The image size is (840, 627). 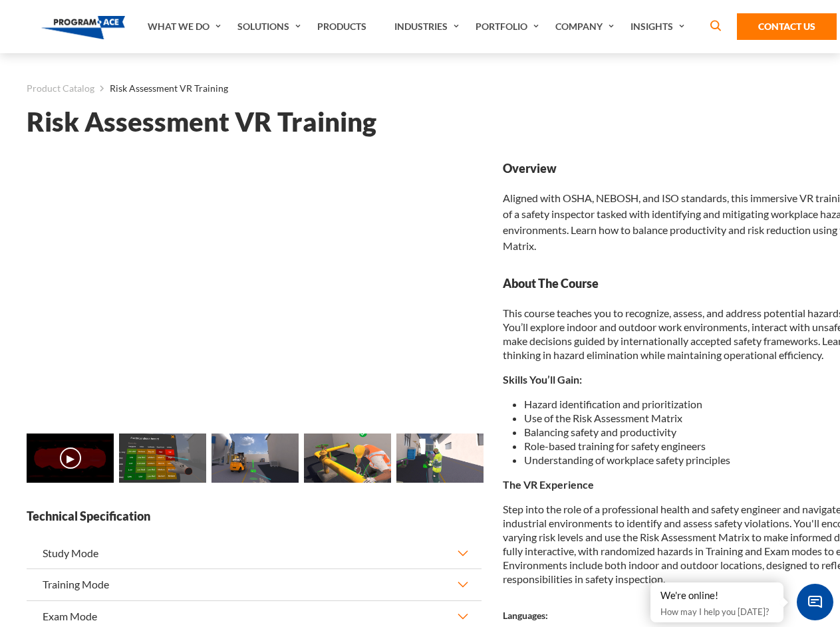 I want to click on button: Study Mode, so click(x=254, y=553).